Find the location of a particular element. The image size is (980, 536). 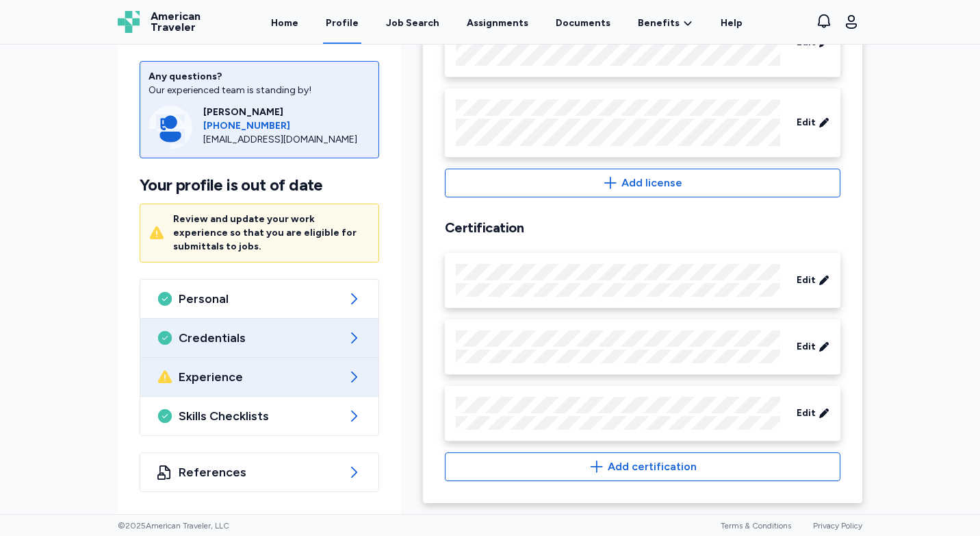

h1: Your profile is out of date is located at coordinates (260, 185).